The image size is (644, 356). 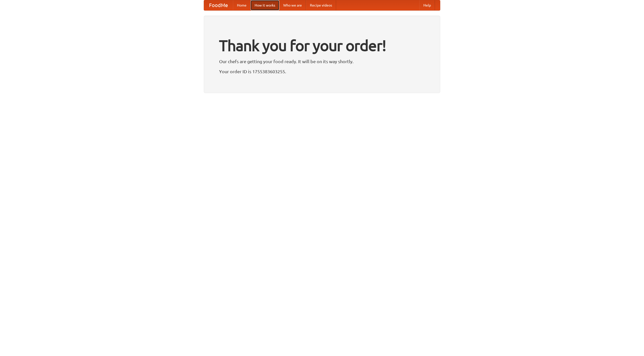 I want to click on a: FoodMe, so click(x=218, y=5).